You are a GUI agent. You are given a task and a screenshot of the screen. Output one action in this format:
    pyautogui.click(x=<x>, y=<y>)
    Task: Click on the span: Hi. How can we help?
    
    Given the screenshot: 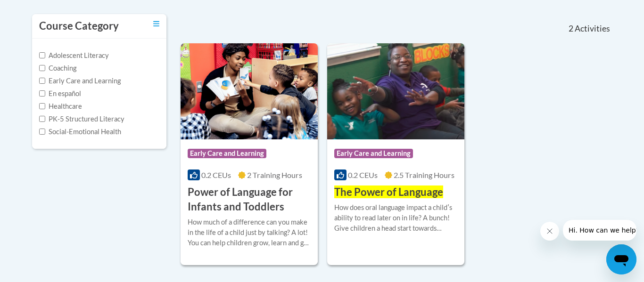 What is the action you would take?
    pyautogui.click(x=41, y=10)
    